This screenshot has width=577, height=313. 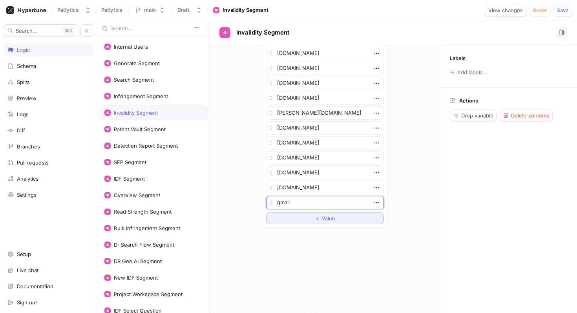 I want to click on div: Bulk Infringement Segment, so click(x=147, y=228).